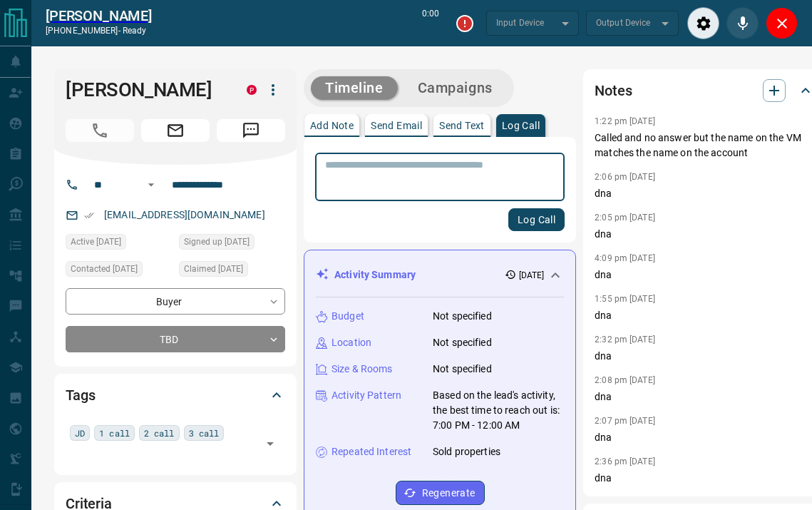 Image resolution: width=812 pixels, height=510 pixels. Describe the element at coordinates (332, 126) in the screenshot. I see `p: Add Note` at that location.